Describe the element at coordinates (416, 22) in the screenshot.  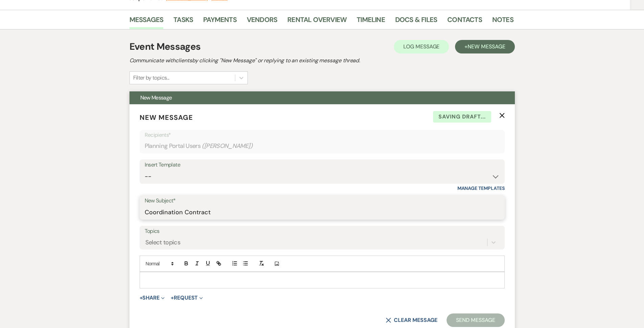
I see `a: Docs & Files` at that location.